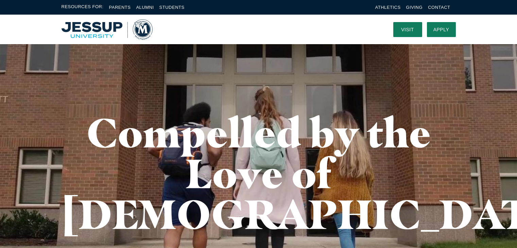 The width and height of the screenshot is (517, 248). I want to click on a: Visit, so click(408, 30).